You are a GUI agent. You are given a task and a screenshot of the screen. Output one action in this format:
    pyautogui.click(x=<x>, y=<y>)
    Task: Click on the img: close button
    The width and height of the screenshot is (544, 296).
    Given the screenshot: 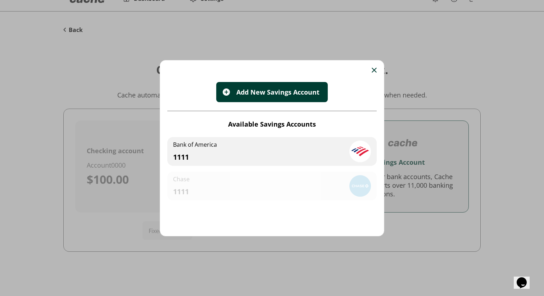 What is the action you would take?
    pyautogui.click(x=374, y=70)
    